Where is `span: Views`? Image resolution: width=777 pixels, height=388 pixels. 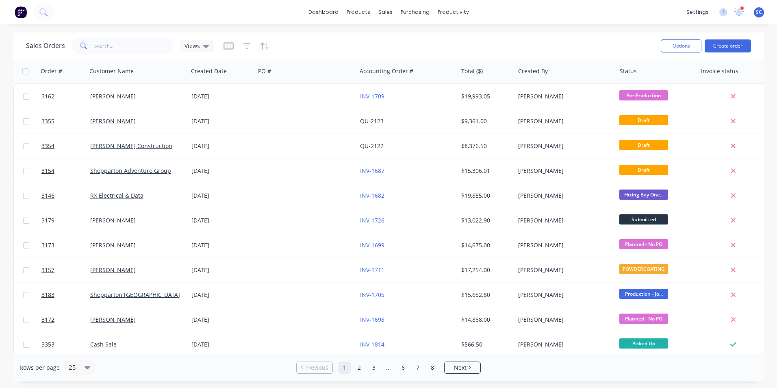
span: Views is located at coordinates (192, 46).